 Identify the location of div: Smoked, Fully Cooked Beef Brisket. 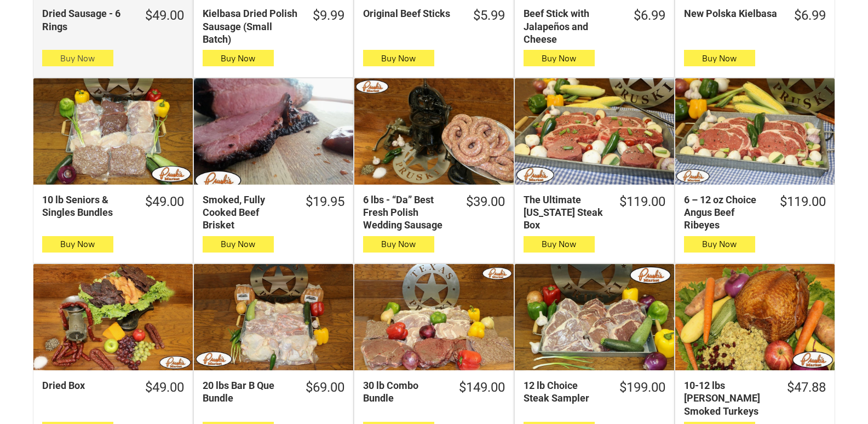
(247, 213).